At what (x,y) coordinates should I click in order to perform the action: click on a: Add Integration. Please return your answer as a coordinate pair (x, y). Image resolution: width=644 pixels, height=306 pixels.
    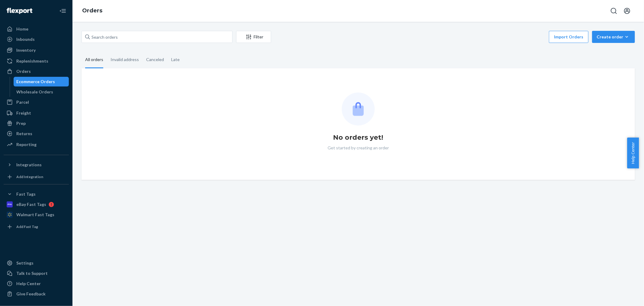
    Looking at the image, I should click on (36, 177).